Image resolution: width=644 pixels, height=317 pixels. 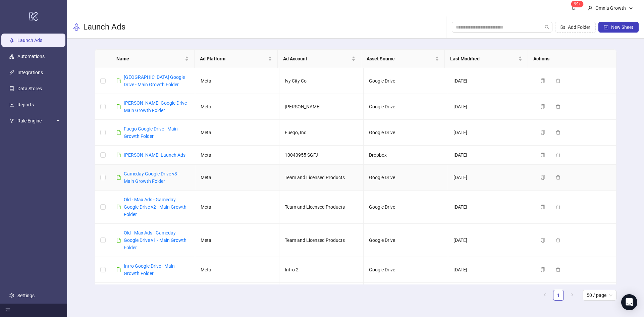 I want to click on span: search, so click(x=547, y=27).